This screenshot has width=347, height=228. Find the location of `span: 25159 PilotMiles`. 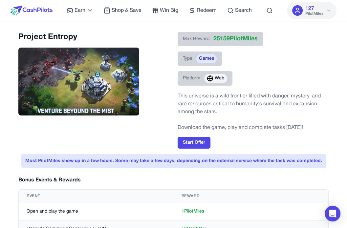

span: 25159 PilotMiles is located at coordinates (235, 39).